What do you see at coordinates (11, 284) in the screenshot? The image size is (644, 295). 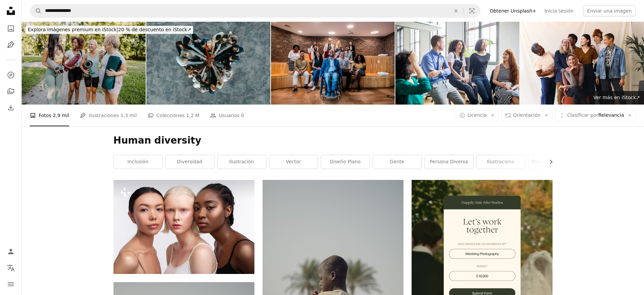 I see `button: Menú` at bounding box center [11, 284].